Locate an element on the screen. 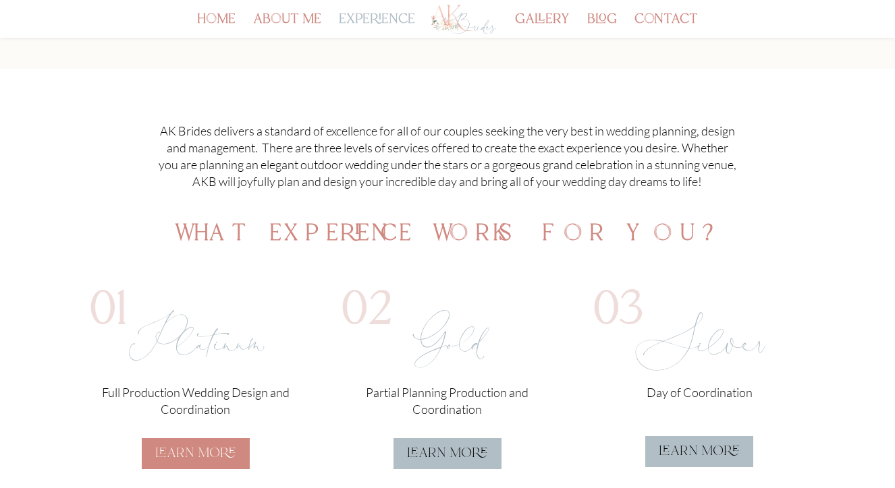  p: Partial Planning Production and Coordination is located at coordinates (447, 401).